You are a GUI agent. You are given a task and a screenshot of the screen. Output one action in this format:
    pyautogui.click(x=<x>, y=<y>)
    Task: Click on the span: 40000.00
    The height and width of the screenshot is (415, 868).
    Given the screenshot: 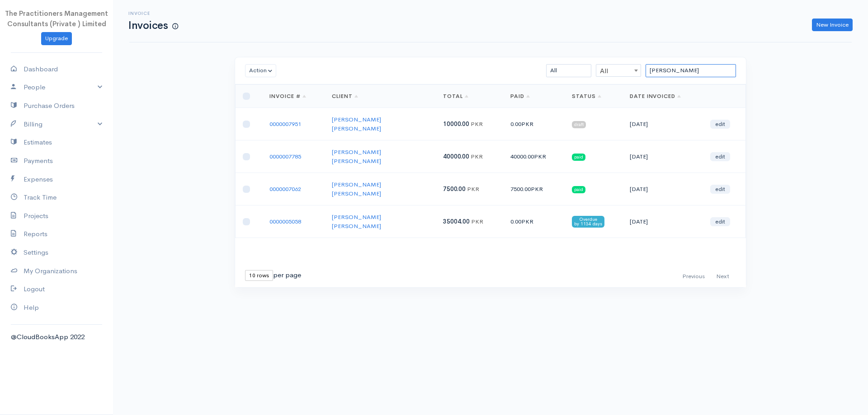 What is the action you would take?
    pyautogui.click(x=456, y=156)
    